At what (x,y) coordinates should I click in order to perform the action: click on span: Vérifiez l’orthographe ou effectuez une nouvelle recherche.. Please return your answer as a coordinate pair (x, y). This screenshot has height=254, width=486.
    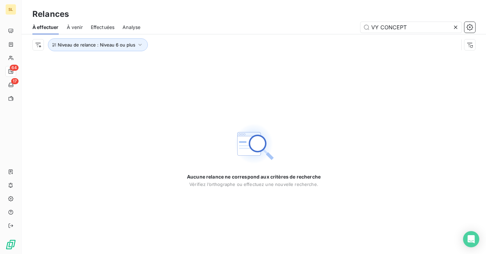
    Looking at the image, I should click on (254, 185).